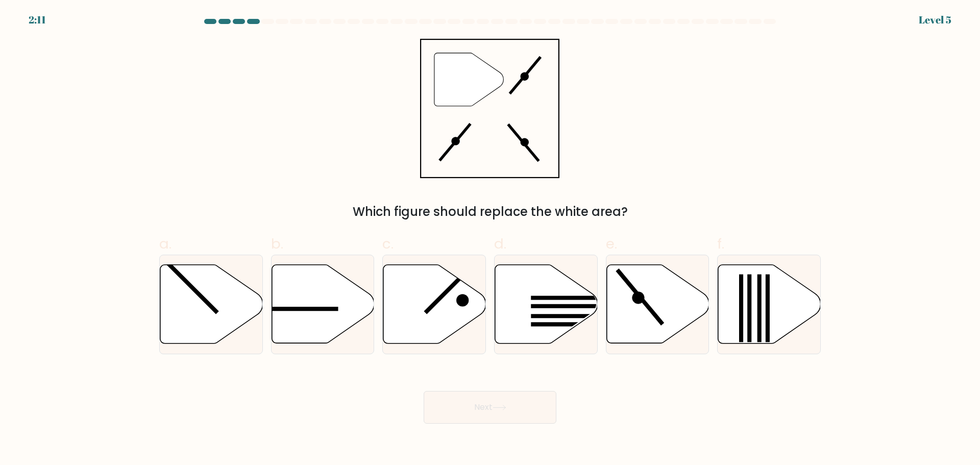 The height and width of the screenshot is (465, 980). Describe the element at coordinates (611, 244) in the screenshot. I see `span: e.` at that location.